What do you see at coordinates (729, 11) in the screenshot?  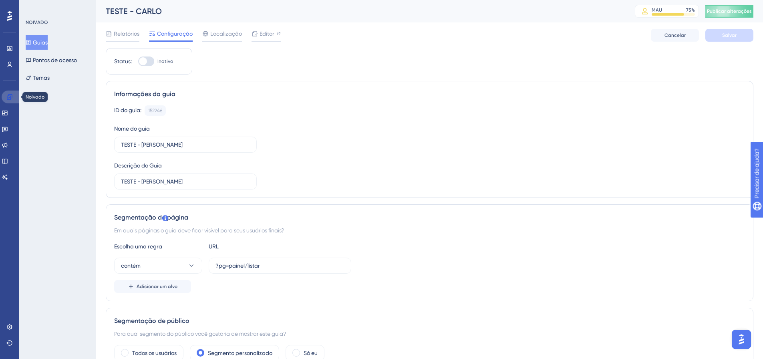 I see `button: Publicar alterações` at bounding box center [729, 11].